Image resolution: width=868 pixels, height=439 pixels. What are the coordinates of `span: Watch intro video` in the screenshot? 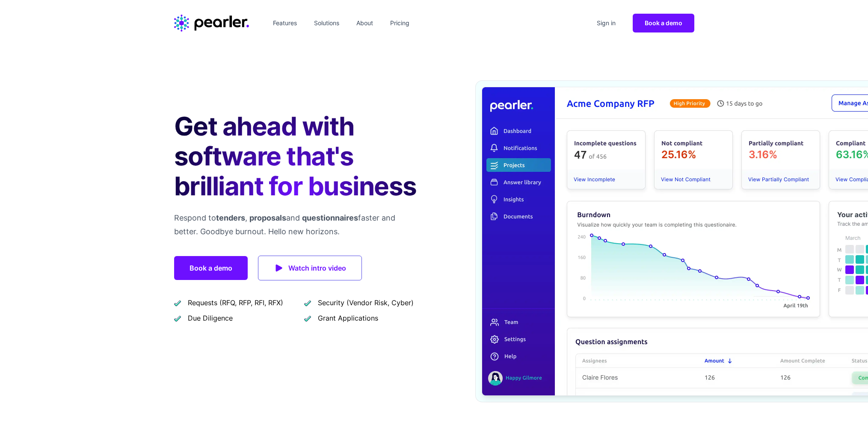 It's located at (317, 268).